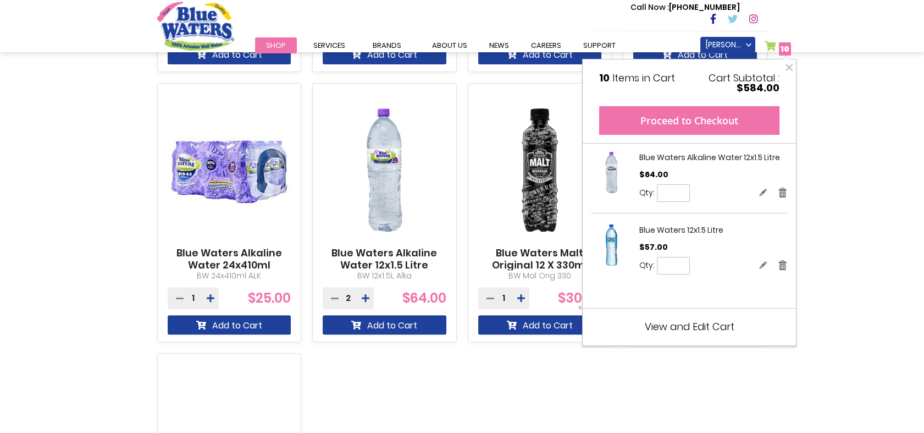  What do you see at coordinates (741, 78) in the screenshot?
I see `span: Cart Subtotal` at bounding box center [741, 78].